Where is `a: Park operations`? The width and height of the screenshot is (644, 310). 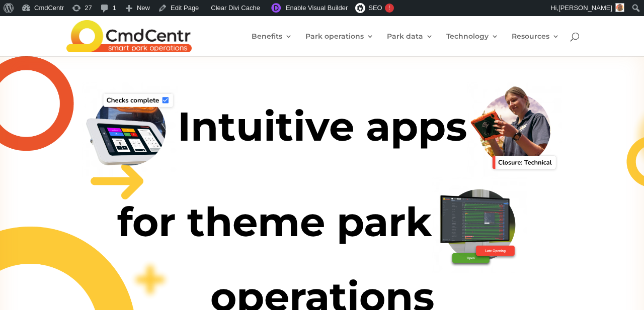 a: Park operations is located at coordinates (340, 44).